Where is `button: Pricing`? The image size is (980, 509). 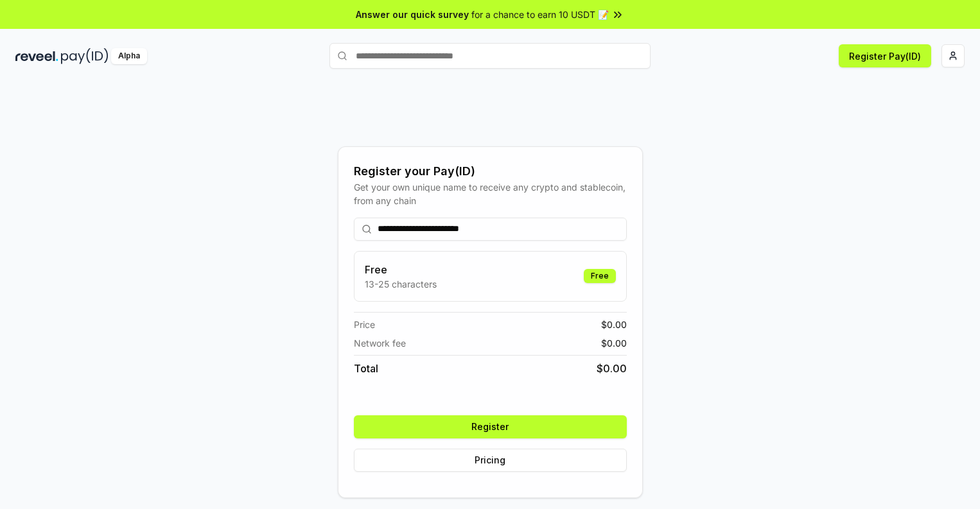 button: Pricing is located at coordinates (490, 461).